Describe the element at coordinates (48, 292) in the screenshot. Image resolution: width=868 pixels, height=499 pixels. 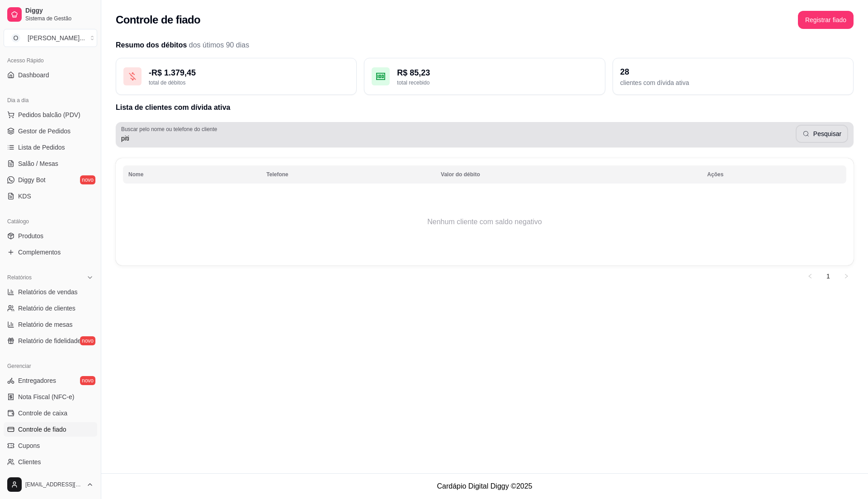
I see `span: Relatórios de vendas` at that location.